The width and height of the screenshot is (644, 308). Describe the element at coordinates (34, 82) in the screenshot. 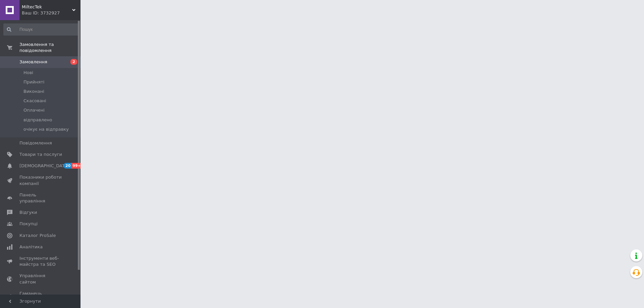

I see `span: Прийняті` at that location.